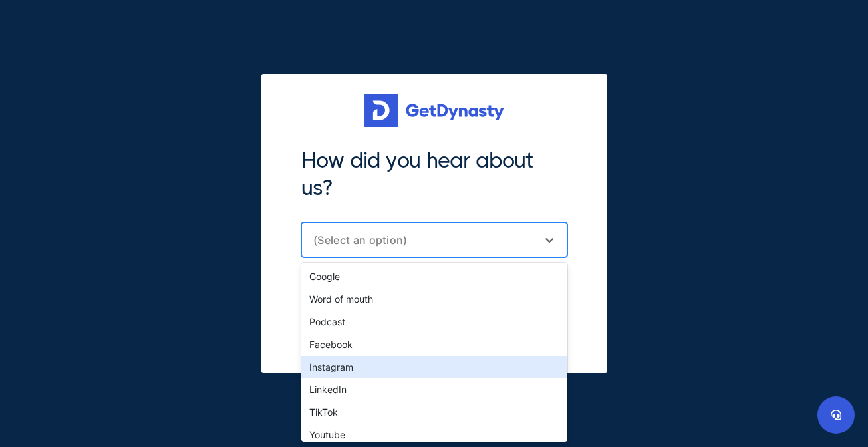  Describe the element at coordinates (434, 322) in the screenshot. I see `div: Podcast` at that location.